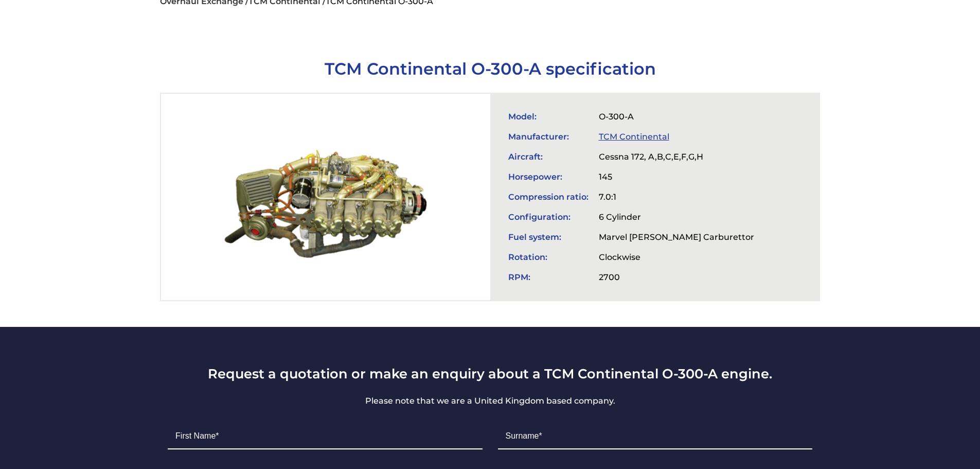 This screenshot has height=469, width=980. I want to click on td: Clockwise, so click(676, 257).